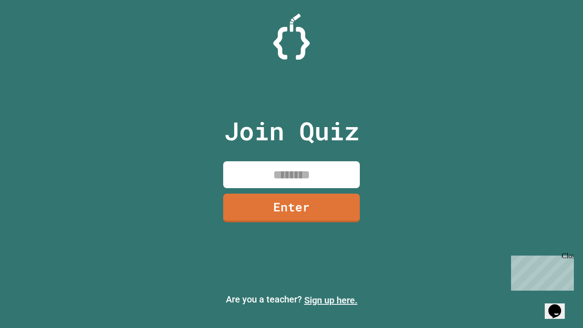 The width and height of the screenshot is (583, 328). Describe the element at coordinates (292, 208) in the screenshot. I see `a: Enter` at that location.